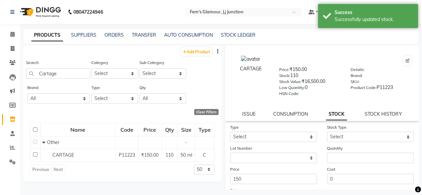 The height and width of the screenshot is (195, 422). Describe the element at coordinates (33, 88) in the screenshot. I see `label: Brand` at that location.